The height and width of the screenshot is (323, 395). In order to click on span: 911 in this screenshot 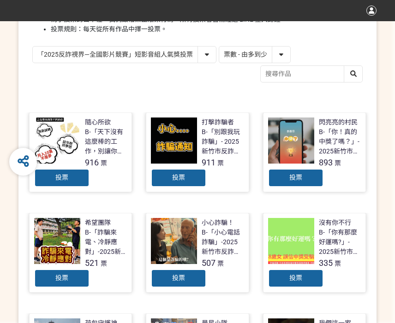, I will do `click(208, 162)`.